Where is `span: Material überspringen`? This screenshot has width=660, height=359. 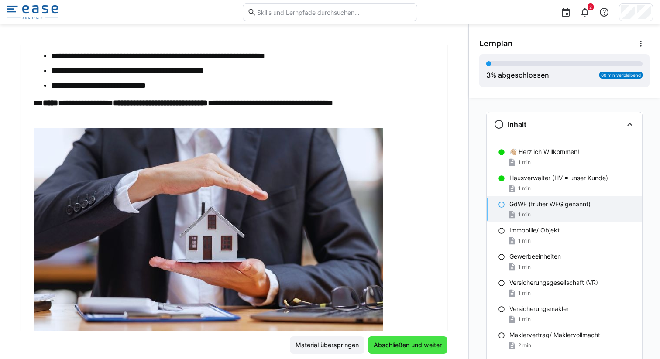 span: Material überspringen is located at coordinates (327, 346).